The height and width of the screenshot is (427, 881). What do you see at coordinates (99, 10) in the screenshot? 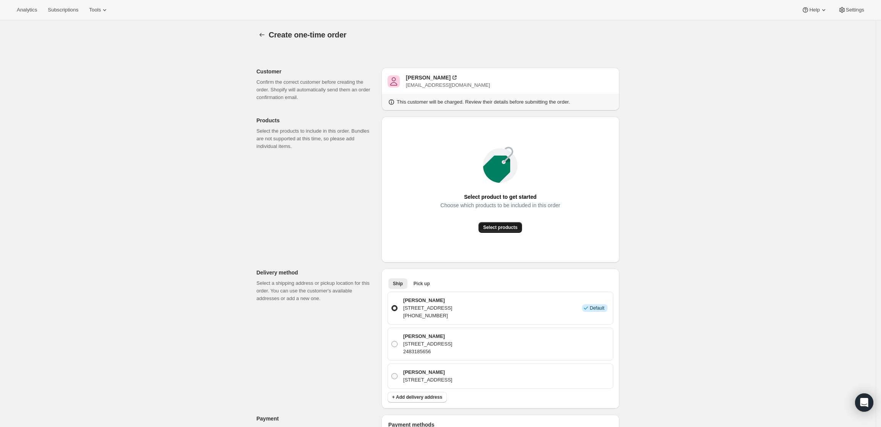
I see `button: Tools` at bounding box center [99, 10].